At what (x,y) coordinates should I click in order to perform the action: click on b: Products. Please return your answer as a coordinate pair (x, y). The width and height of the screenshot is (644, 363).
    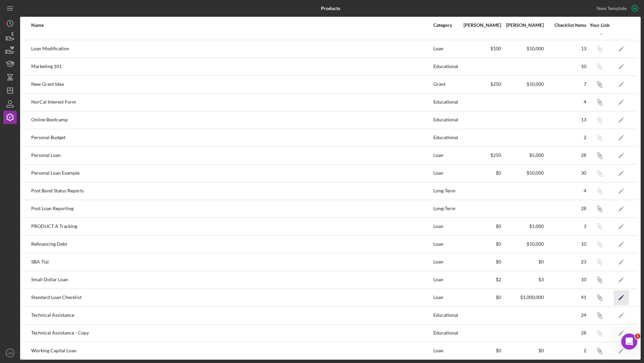
    Looking at the image, I should click on (330, 8).